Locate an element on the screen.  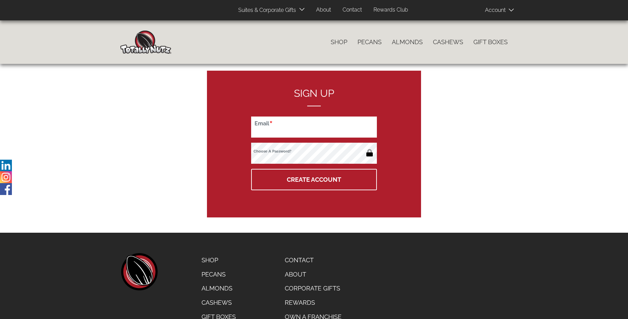
a: Rewards is located at coordinates (313, 303).